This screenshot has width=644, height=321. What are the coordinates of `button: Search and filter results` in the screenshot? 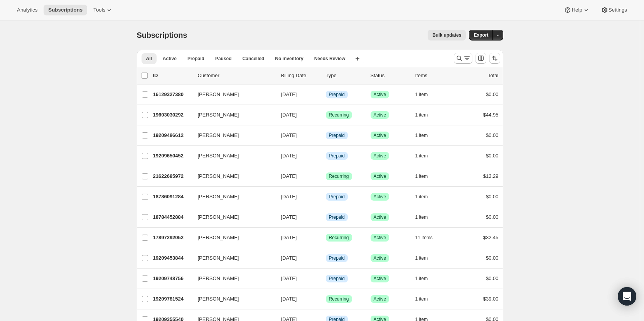 It's located at (463, 58).